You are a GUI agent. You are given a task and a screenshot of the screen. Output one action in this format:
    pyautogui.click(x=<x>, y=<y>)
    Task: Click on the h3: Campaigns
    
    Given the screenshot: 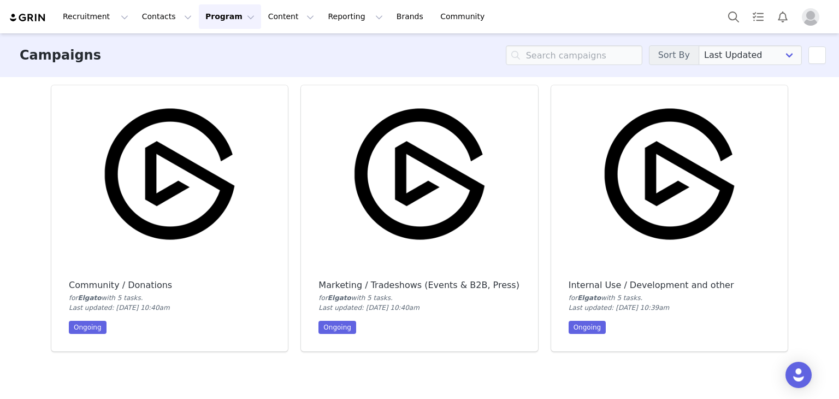 What is the action you would take?
    pyautogui.click(x=60, y=55)
    